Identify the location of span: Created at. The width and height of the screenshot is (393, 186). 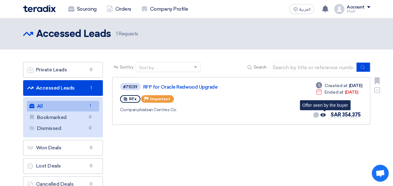
(336, 85).